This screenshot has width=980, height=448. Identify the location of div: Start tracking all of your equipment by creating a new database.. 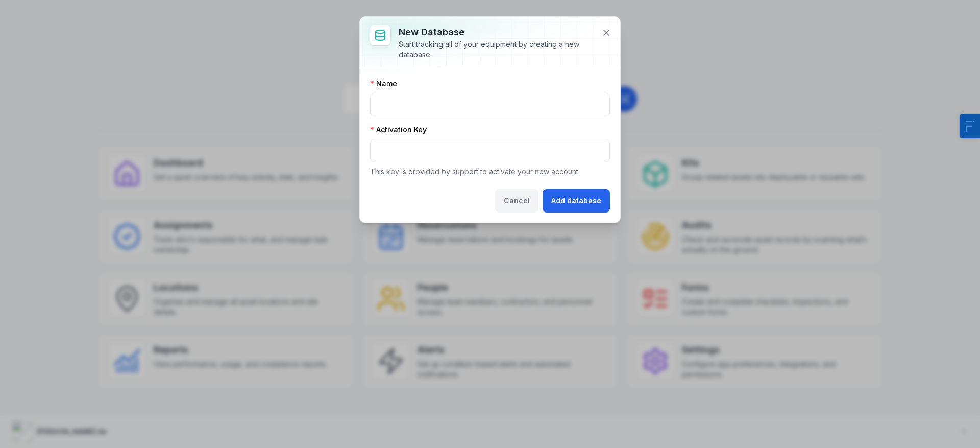
(496, 49).